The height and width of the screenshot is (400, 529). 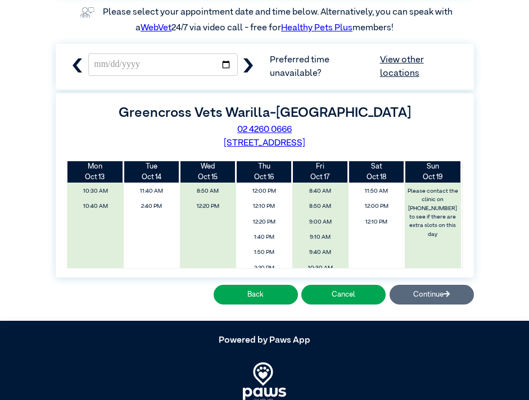 What do you see at coordinates (156, 28) in the screenshot?
I see `a: WebVet` at bounding box center [156, 28].